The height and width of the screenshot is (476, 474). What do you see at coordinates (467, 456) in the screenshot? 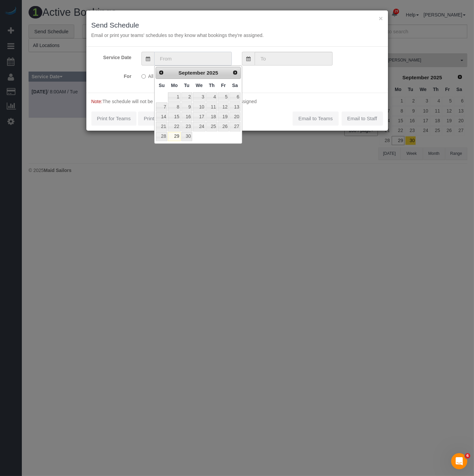
I see `span: 6` at bounding box center [467, 456].